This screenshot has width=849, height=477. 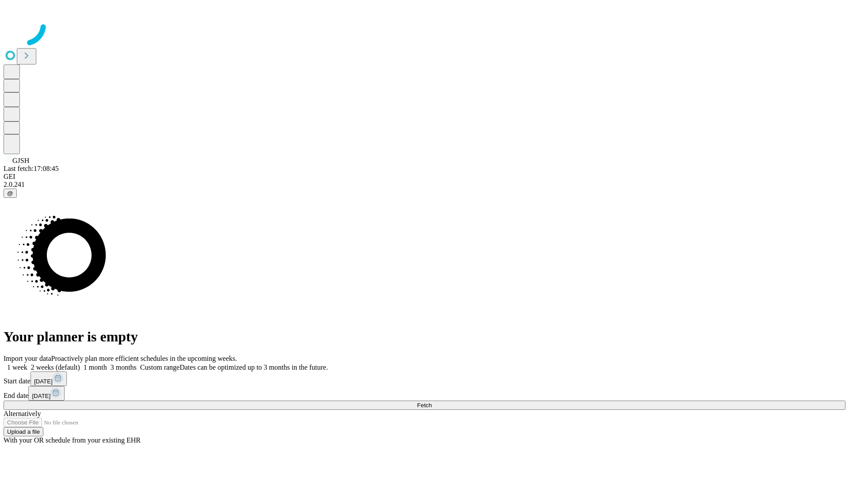 I want to click on h1: Your planner is empty, so click(x=424, y=337).